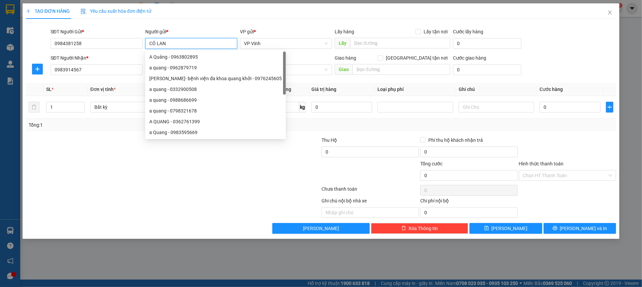  What do you see at coordinates (324, 89) in the screenshot?
I see `span: Giá trị hàng` at bounding box center [324, 89].